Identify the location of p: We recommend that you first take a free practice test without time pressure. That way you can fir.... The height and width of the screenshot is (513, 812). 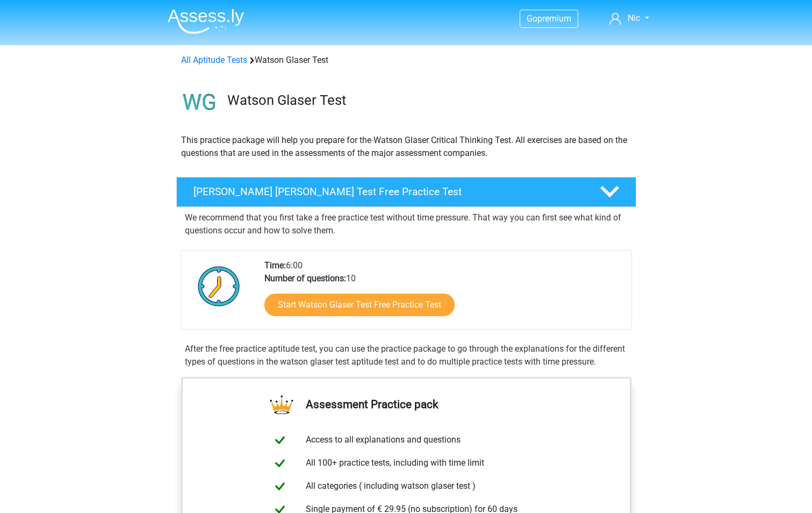
(407, 224).